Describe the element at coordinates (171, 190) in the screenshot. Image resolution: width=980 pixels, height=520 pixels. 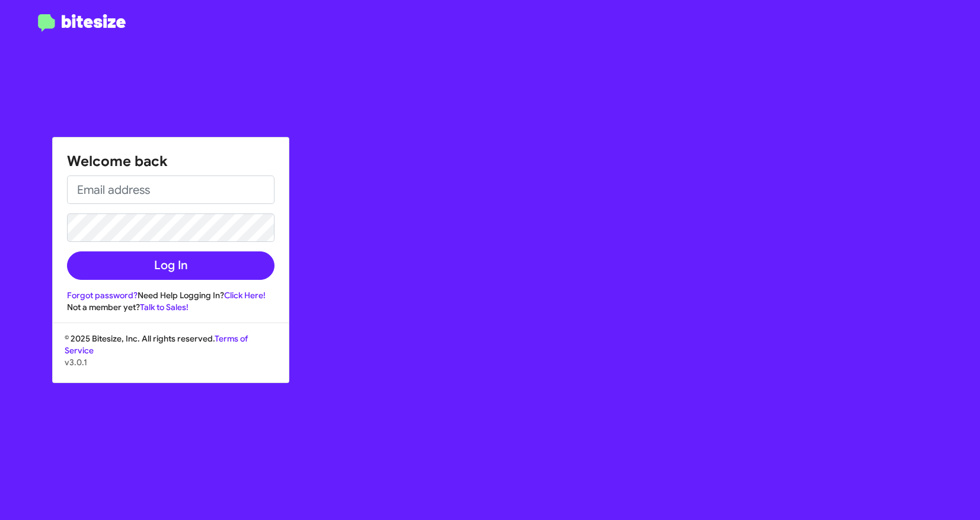
I see `input: Email address` at that location.